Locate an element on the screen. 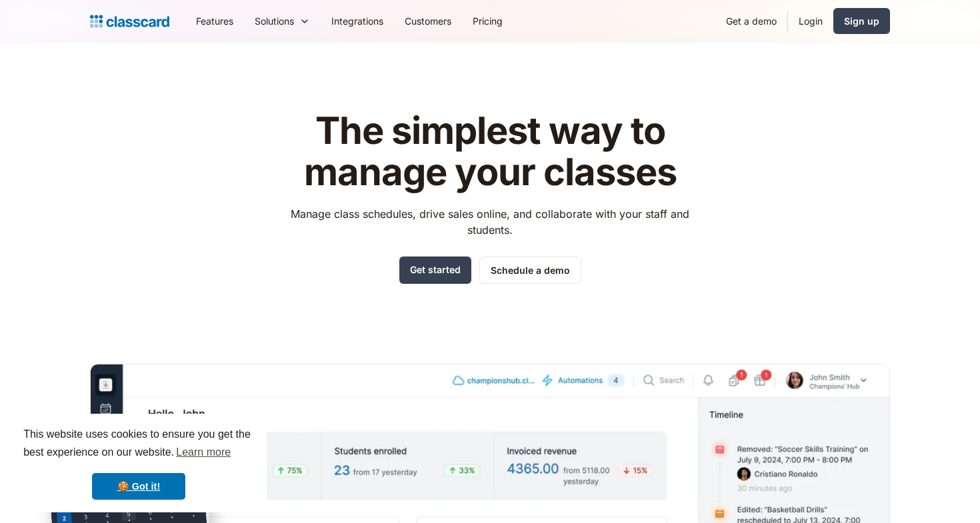  a: Logo is located at coordinates (130, 21).